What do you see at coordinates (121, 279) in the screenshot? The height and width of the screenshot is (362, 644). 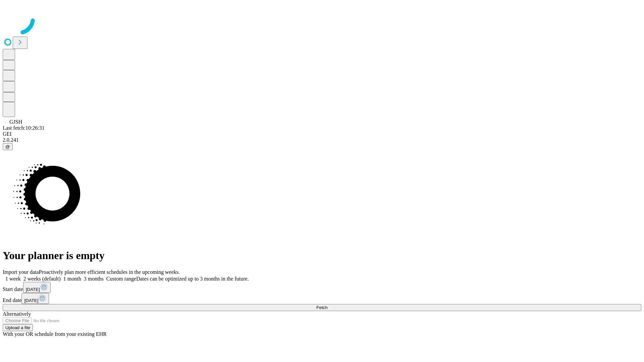 I see `span: Custom range` at bounding box center [121, 279].